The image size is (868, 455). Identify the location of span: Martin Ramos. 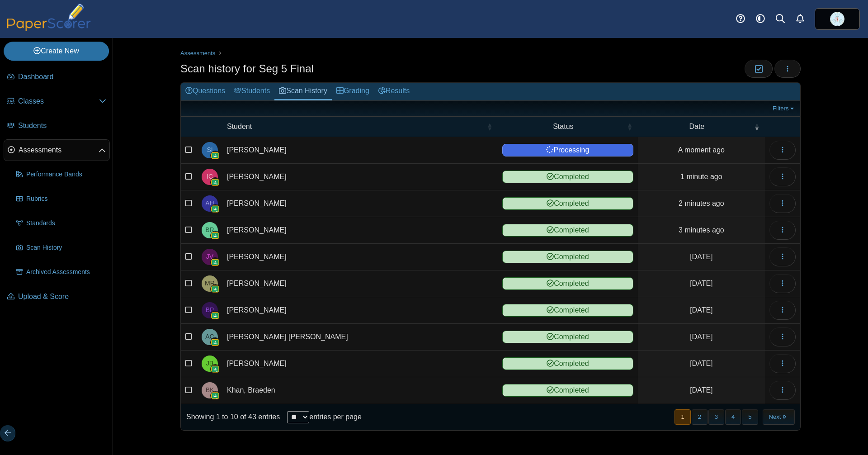
(210, 283).